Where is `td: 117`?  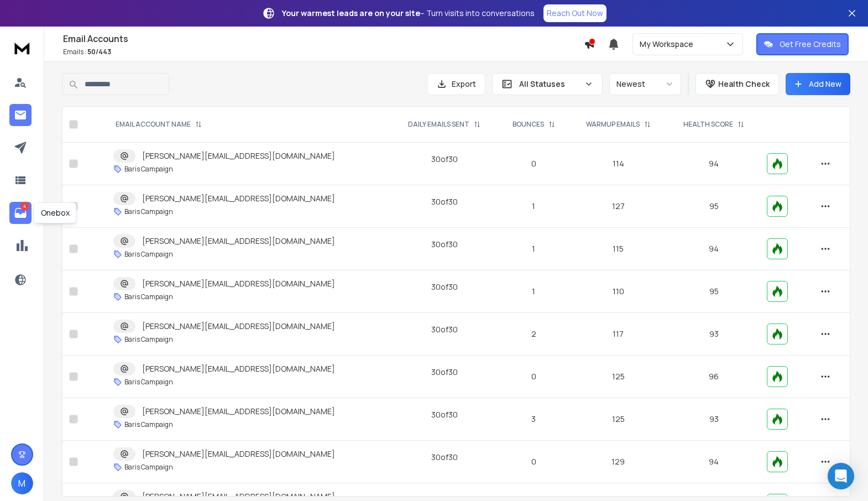 td: 117 is located at coordinates (618, 334).